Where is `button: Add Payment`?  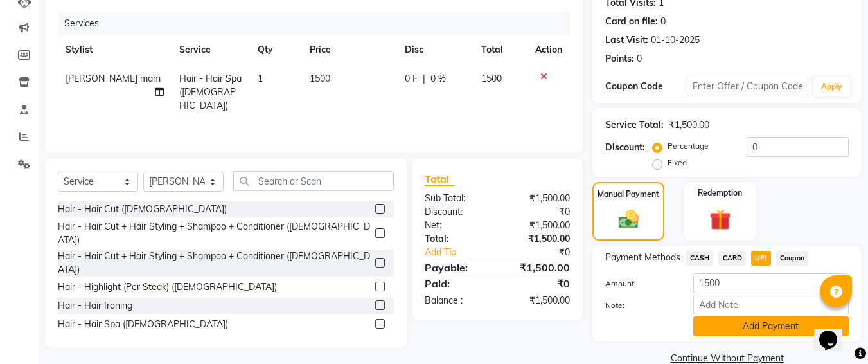
button: Add Payment is located at coordinates (771, 326).